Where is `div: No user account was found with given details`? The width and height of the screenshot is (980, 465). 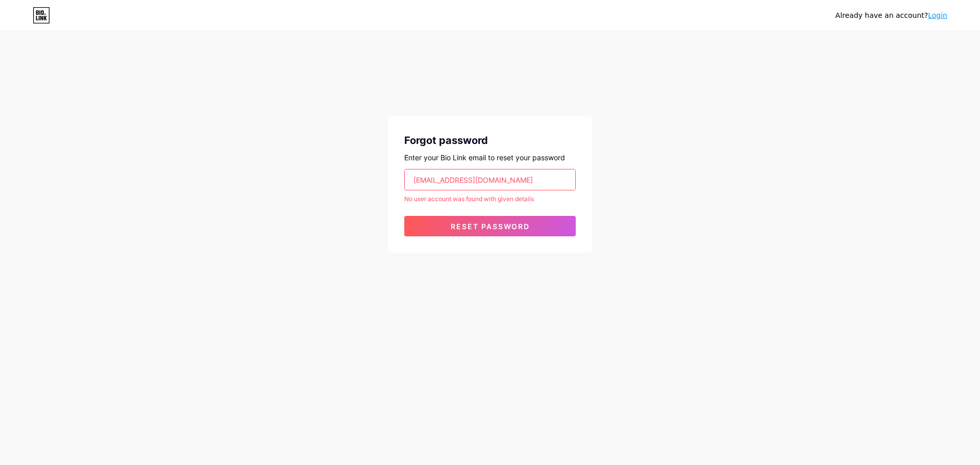
div: No user account was found with given details is located at coordinates (490, 199).